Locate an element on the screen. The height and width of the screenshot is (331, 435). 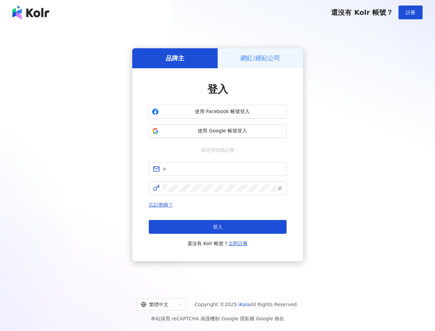
a: iKala is located at coordinates (244, 304).